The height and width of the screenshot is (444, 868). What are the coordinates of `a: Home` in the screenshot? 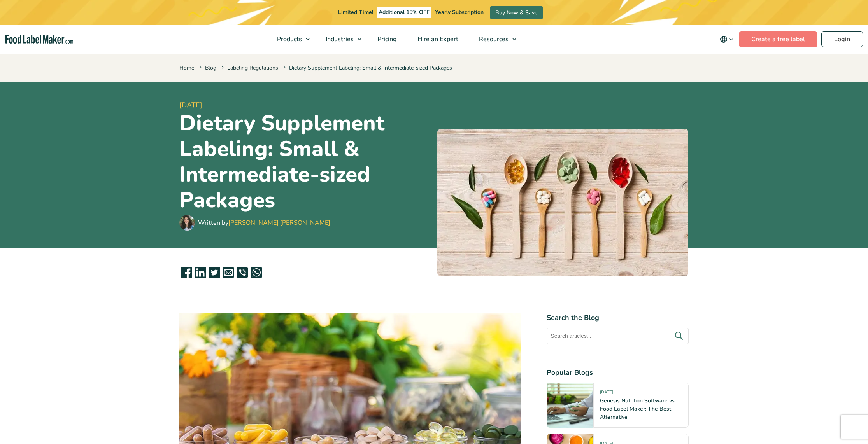 It's located at (186, 67).